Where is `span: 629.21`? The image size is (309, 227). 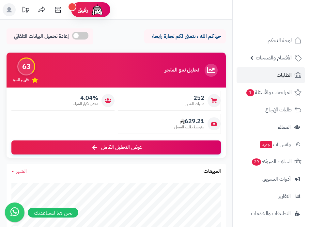
span: 629.21 is located at coordinates (189, 121).